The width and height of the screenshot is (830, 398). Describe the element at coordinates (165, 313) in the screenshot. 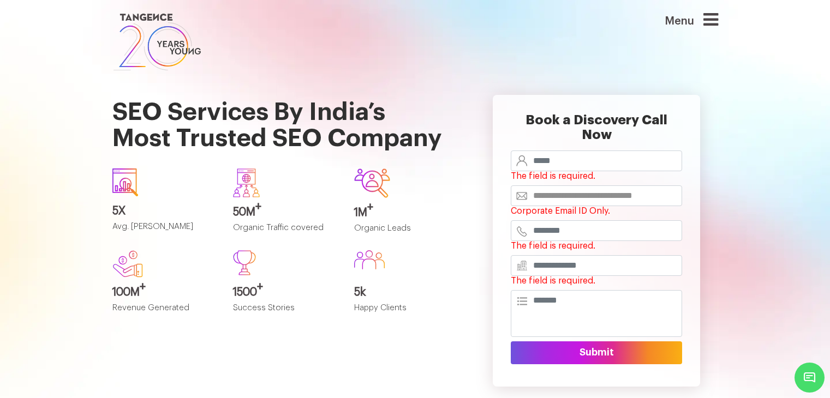

I see `p: Revenue Generated` at that location.